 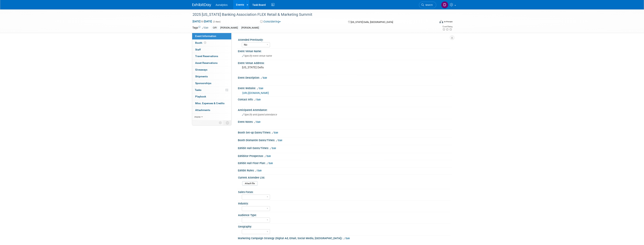 What do you see at coordinates (197, 117) in the screenshot?
I see `span: more` at bounding box center [197, 117].